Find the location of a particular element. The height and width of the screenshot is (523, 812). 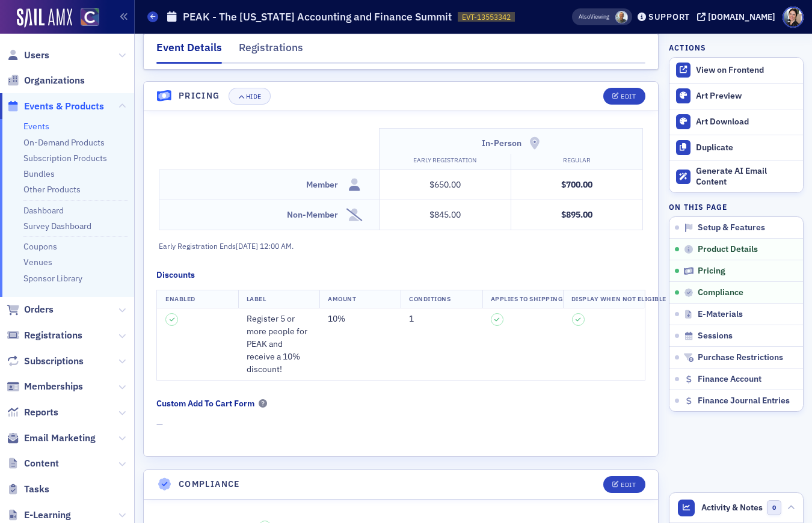

div: Early Registration Ends . is located at coordinates (360, 245).